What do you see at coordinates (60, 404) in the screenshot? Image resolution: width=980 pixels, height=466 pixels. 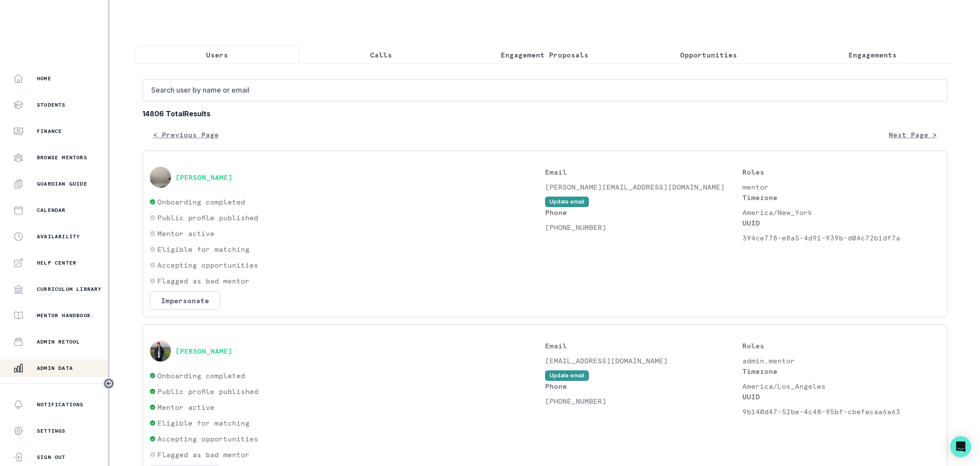 I see `p: Notifications` at bounding box center [60, 404].